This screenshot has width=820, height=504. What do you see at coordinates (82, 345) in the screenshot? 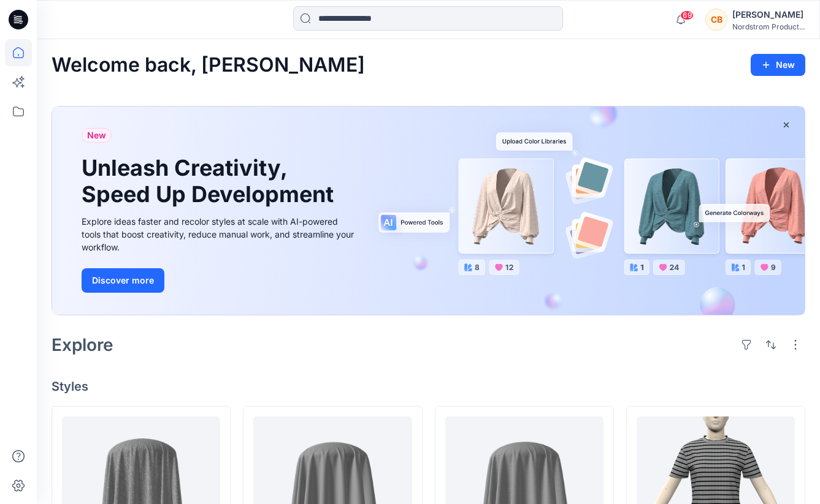
I see `h2: Explore` at bounding box center [82, 345].